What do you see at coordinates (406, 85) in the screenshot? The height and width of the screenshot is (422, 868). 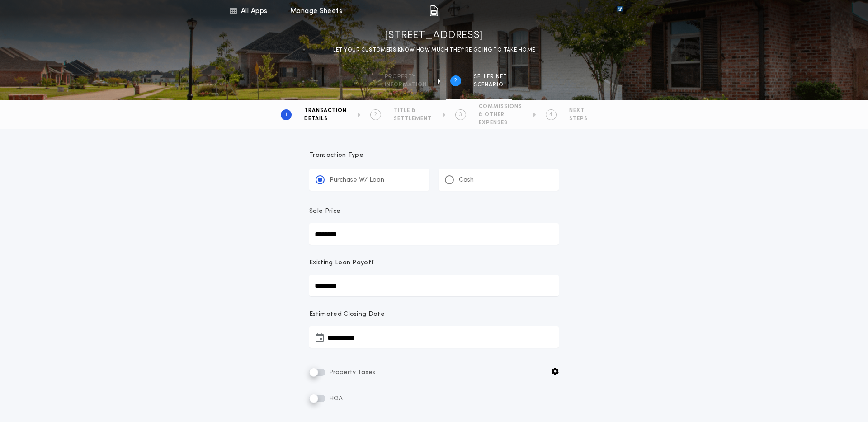 I see `span: information` at bounding box center [406, 85].